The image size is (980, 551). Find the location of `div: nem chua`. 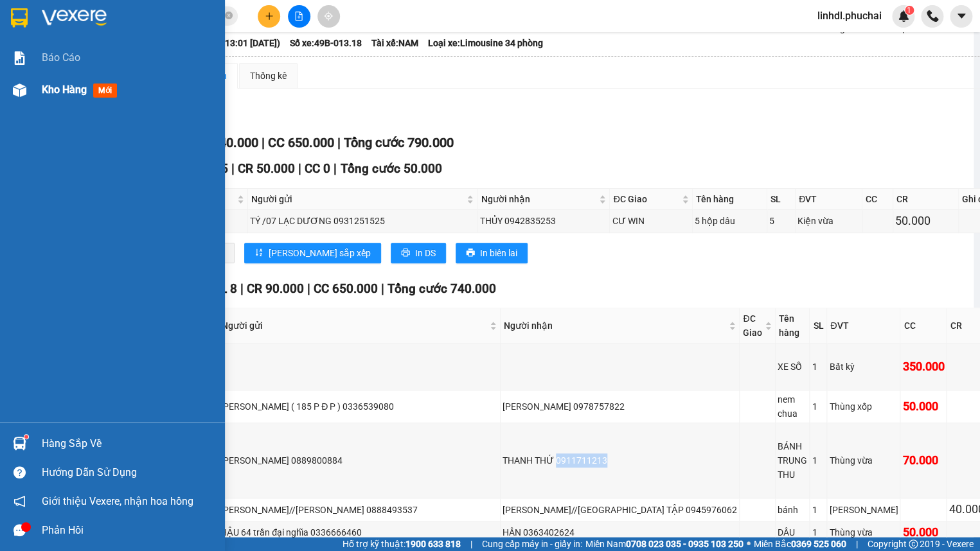

div: nem chua is located at coordinates (792, 406).